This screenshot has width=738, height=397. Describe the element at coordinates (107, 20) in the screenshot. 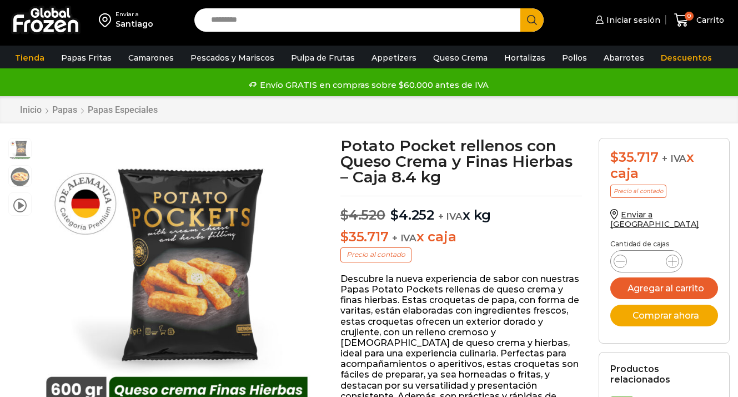

I see `img: address-field-icon.svg` at that location.